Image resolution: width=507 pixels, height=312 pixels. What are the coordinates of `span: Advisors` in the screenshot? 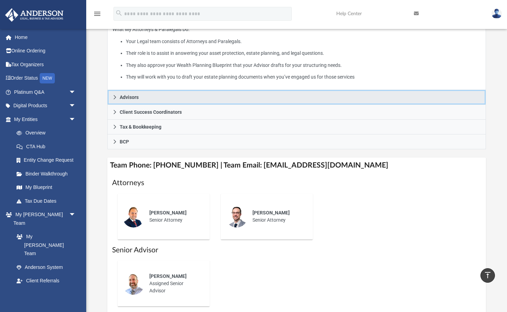 It's located at (129, 97).